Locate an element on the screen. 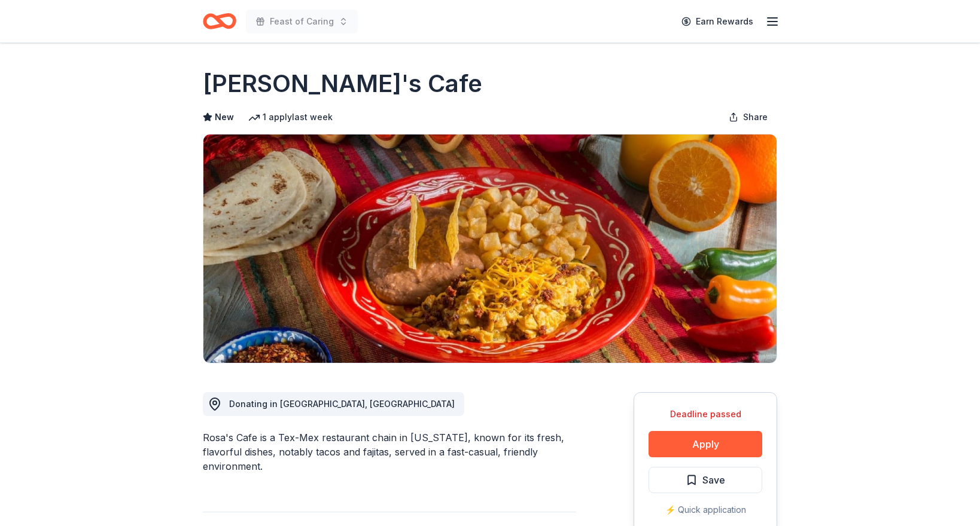 The image size is (980, 526). div: Deadline passed is located at coordinates (705, 414).